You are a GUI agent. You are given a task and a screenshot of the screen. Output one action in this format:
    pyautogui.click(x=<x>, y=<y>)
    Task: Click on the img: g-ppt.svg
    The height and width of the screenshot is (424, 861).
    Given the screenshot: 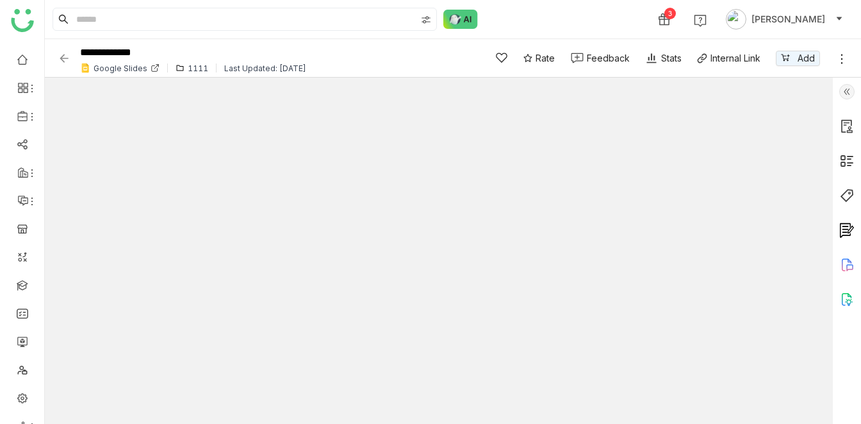 What is the action you would take?
    pyautogui.click(x=85, y=68)
    